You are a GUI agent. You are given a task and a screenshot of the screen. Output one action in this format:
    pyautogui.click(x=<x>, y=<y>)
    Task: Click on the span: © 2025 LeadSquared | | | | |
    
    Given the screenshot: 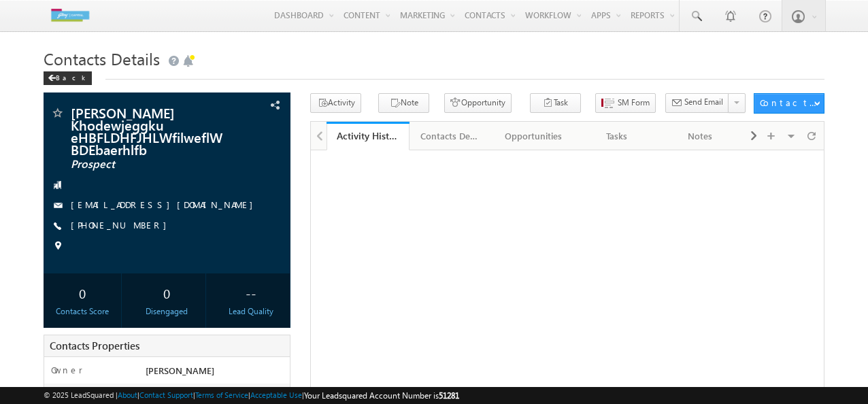 What is the action you would take?
    pyautogui.click(x=251, y=395)
    